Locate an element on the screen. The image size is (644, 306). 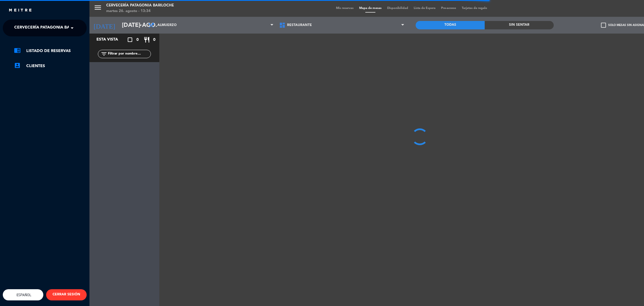
button: CERRAR SESIÓN is located at coordinates (66, 295).